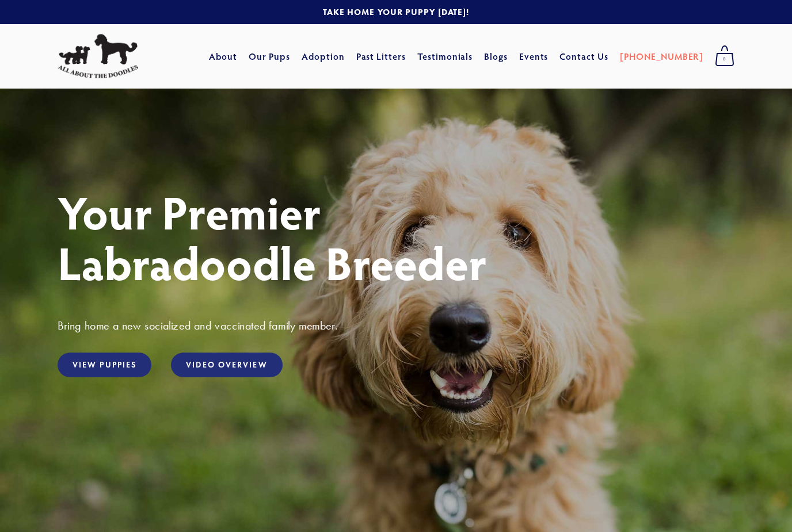  I want to click on span: 0, so click(724, 59).